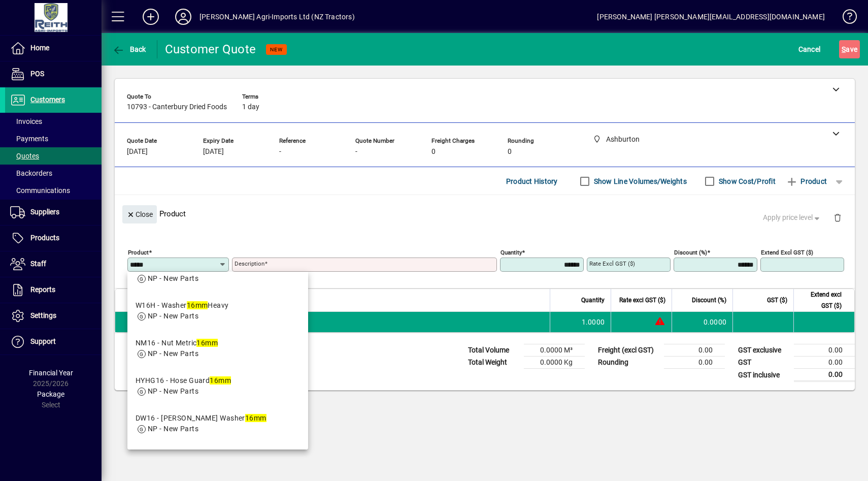  What do you see at coordinates (53, 156) in the screenshot?
I see `a: Quotes` at bounding box center [53, 156].